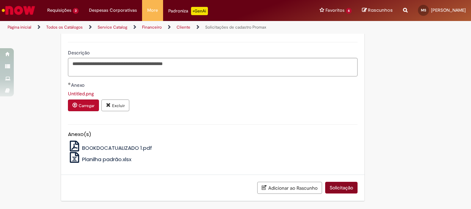 This screenshot has width=471, height=209. I want to click on button: Carregar anexo de Anexo Required, so click(83, 106).